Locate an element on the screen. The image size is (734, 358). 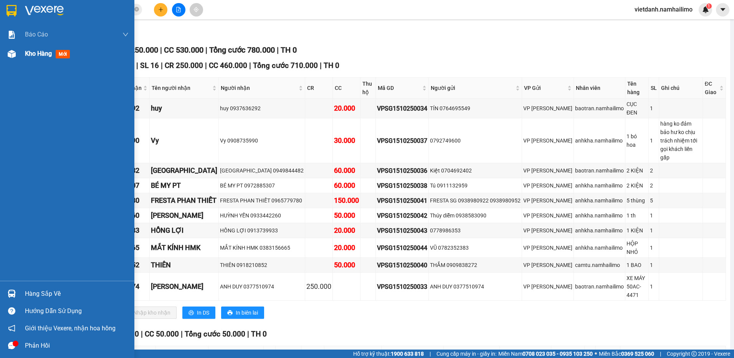
div: VPSG1510250034 is located at coordinates (402, 108).